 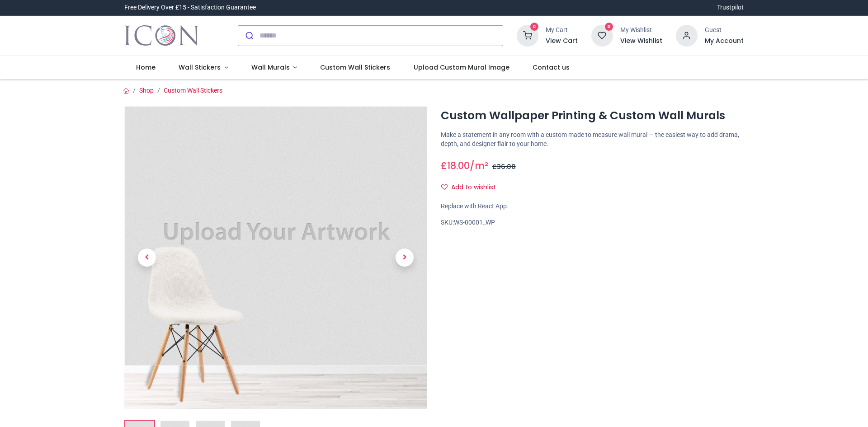 I want to click on span: Upload Custom Mural Image, so click(x=461, y=67).